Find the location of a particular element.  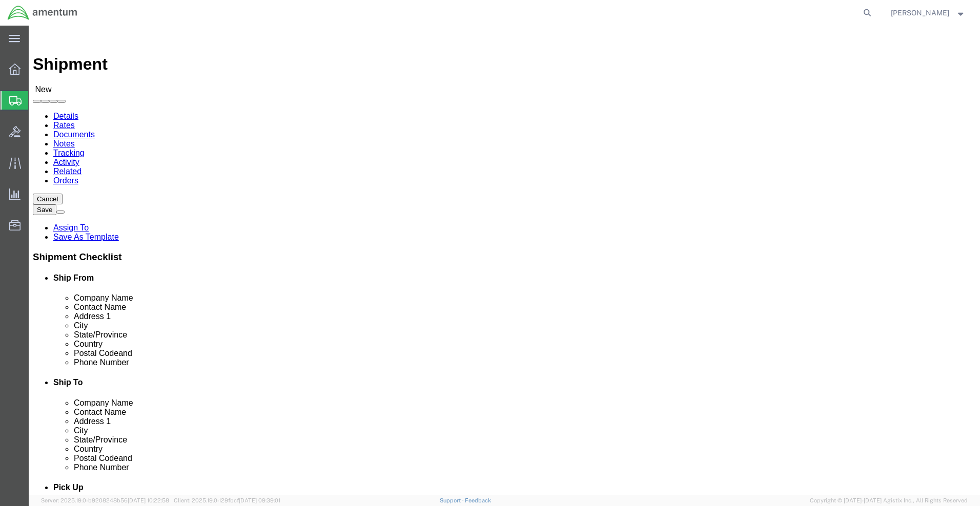

a: Support is located at coordinates (452, 501).